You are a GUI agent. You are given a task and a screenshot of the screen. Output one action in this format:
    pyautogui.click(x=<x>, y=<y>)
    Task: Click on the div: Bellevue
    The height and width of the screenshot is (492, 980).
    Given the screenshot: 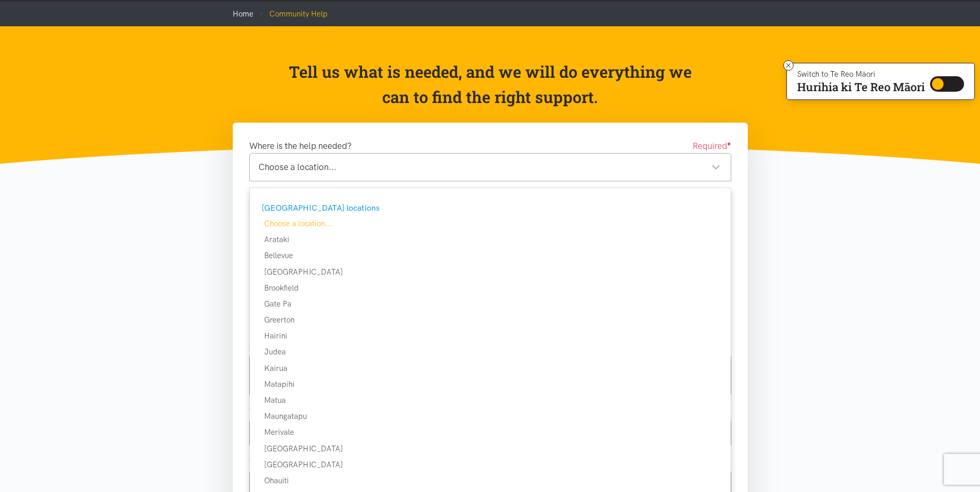 What is the action you would take?
    pyautogui.click(x=490, y=256)
    